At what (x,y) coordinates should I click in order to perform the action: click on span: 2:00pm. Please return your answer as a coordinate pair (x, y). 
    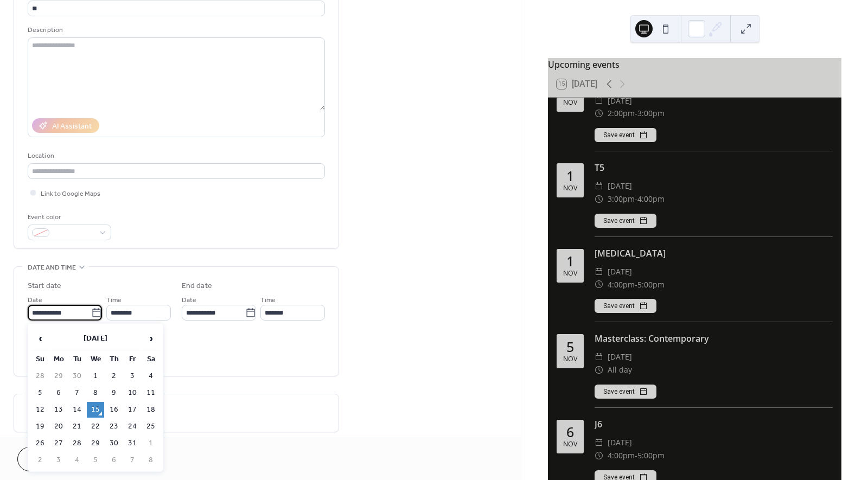
    Looking at the image, I should click on (622, 114).